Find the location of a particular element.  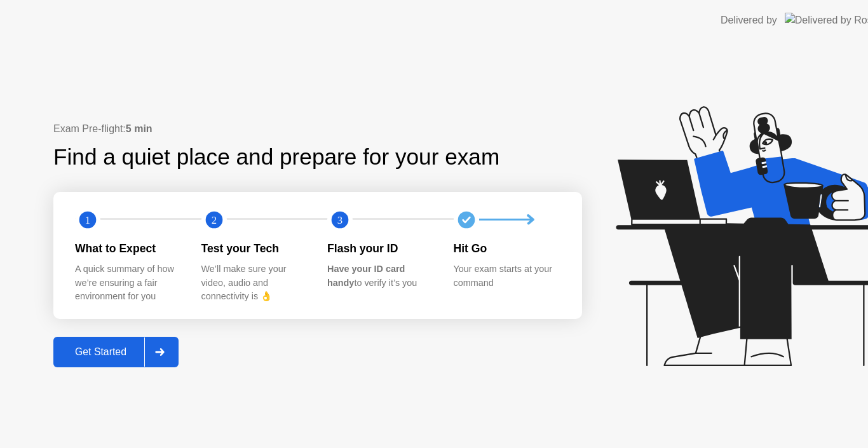

div: We’ll make sure your video, audio and connectivity is 👌 is located at coordinates (254, 282).